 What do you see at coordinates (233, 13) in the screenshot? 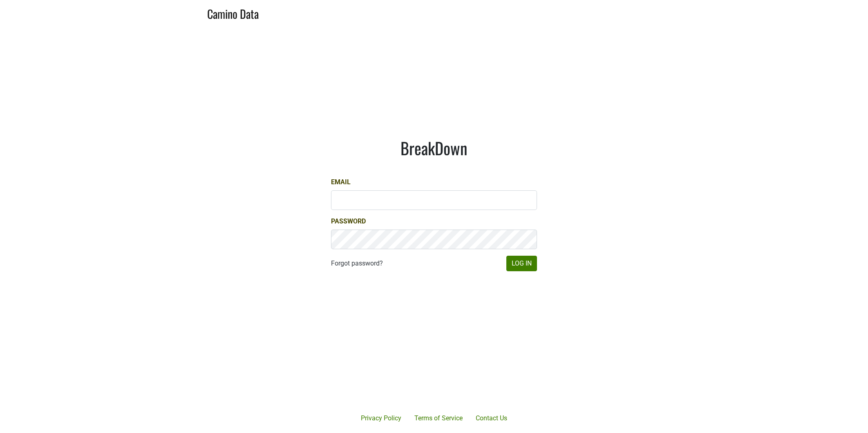
I see `a: Camino Data` at bounding box center [233, 13].